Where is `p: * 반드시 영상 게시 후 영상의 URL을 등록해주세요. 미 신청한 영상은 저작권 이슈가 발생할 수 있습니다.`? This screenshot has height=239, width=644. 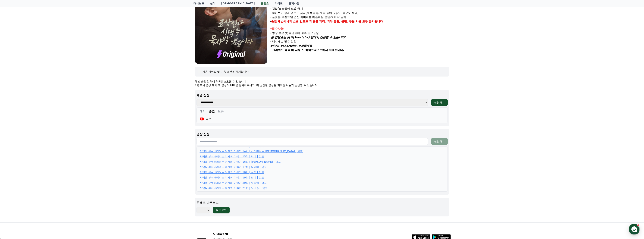 p: * 반드시 영상 게시 후 영상의 URL을 등록해주세요. 미 신청한 영상은 저작권 이슈가 발생할 수 있습니다. is located at coordinates (322, 85).